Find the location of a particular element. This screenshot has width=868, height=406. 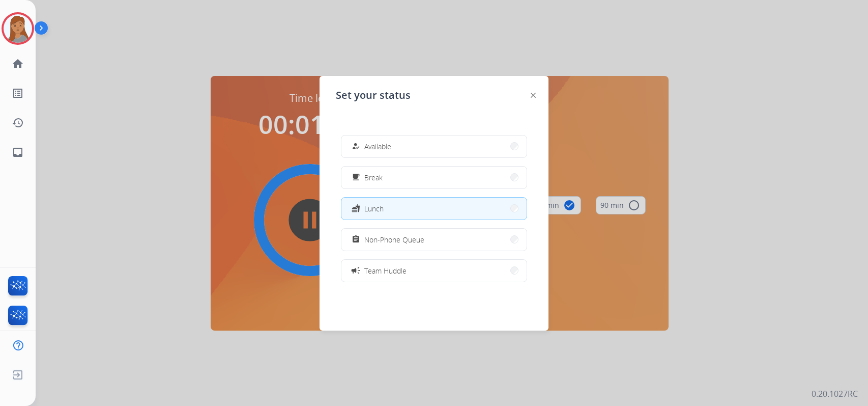

mat-icon: fastfood is located at coordinates (356, 208).